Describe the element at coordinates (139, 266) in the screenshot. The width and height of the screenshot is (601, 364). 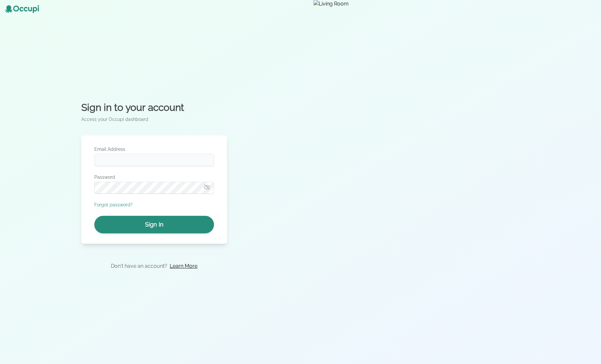
I see `p: Don't have an account?` at that location.